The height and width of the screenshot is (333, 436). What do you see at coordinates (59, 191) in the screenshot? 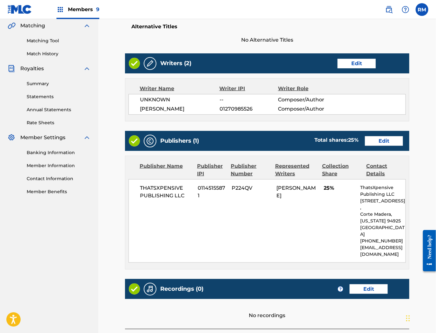
I see `a: Member Benefits` at bounding box center [59, 191].